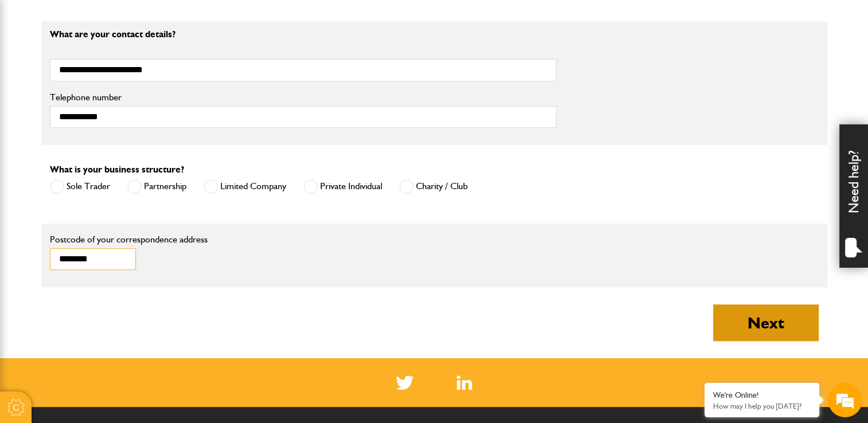 This screenshot has height=423, width=868. I want to click on input: Enter your email address, so click(112, 152).